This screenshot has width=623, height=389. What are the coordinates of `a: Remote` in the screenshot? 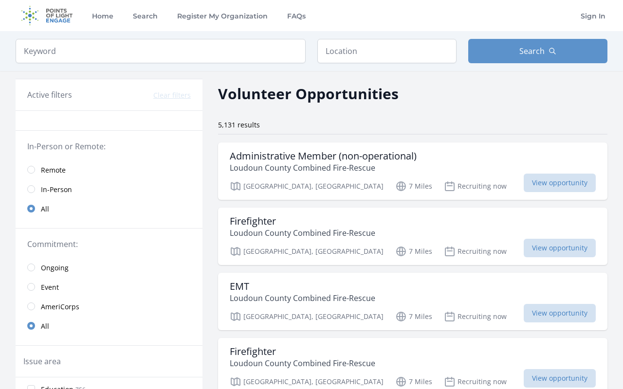 It's located at (109, 170).